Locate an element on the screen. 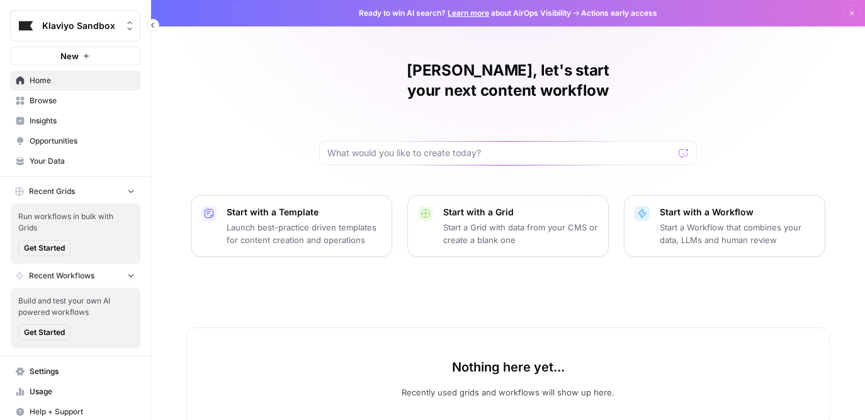  a: Insights is located at coordinates (75, 121).